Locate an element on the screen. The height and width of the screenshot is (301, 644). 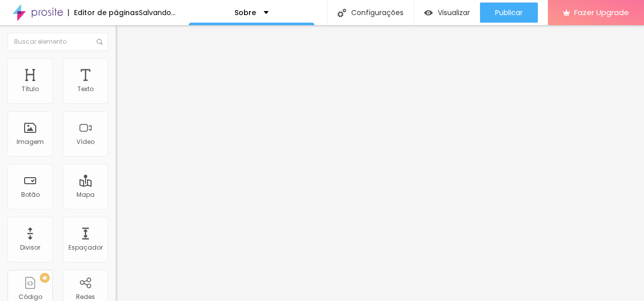
div: Texto is located at coordinates (85, 89).